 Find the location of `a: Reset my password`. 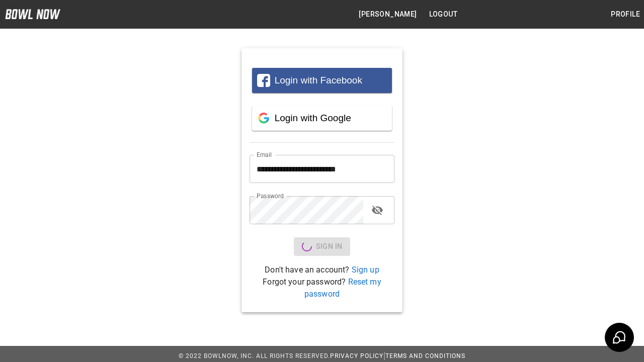

a: Reset my password is located at coordinates (343, 288).